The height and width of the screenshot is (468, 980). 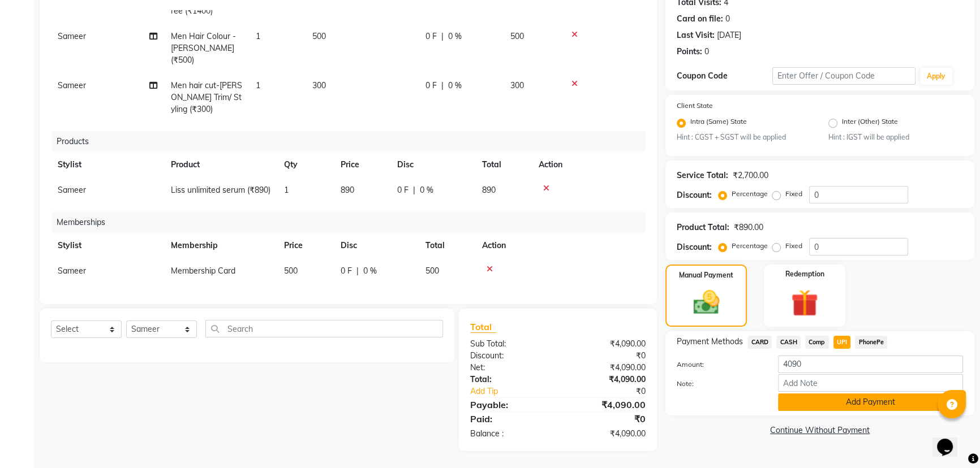 I want to click on div: Balance :, so click(x=509, y=433).